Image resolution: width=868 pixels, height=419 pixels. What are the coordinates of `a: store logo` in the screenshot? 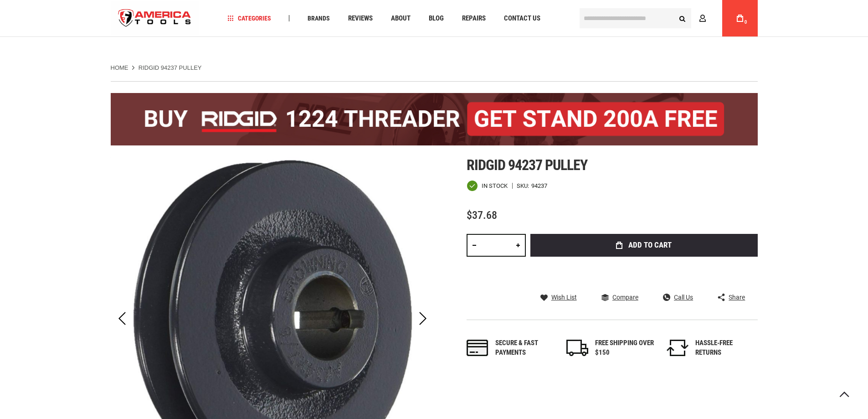 It's located at (155, 18).